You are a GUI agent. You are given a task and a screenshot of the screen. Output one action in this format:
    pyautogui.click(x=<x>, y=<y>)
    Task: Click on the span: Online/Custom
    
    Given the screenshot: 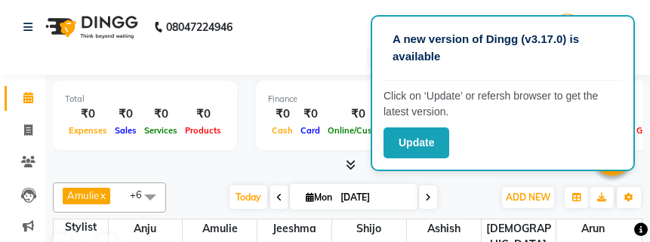 What is the action you would take?
    pyautogui.click(x=358, y=131)
    